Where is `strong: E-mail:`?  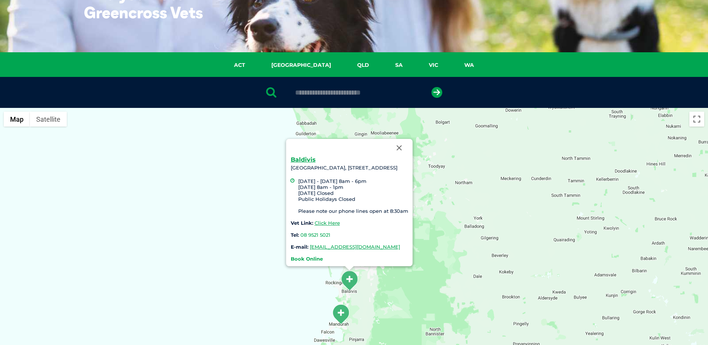
strong: E-mail: is located at coordinates (299, 247).